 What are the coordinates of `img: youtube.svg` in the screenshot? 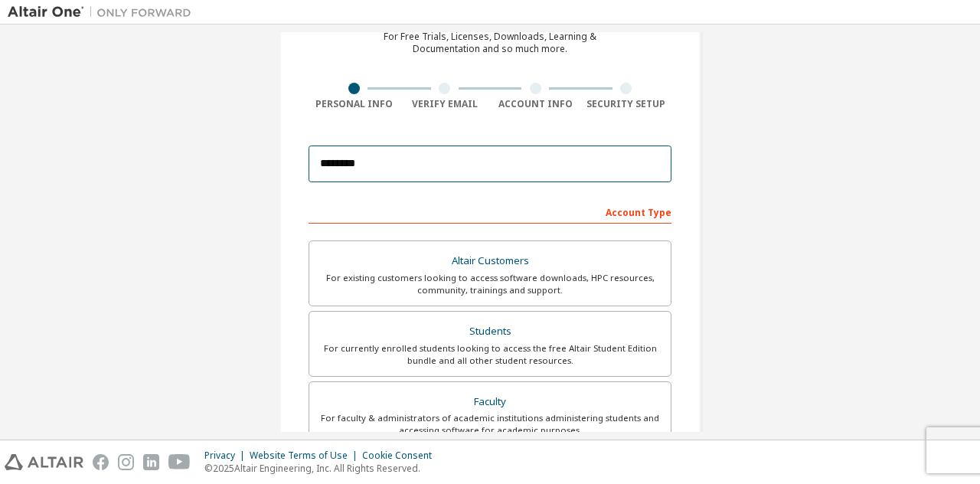 It's located at (179, 461).